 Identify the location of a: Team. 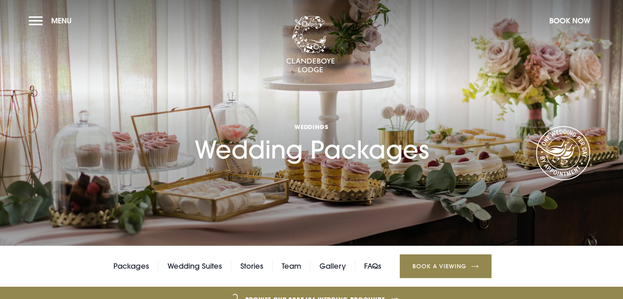
(291, 266).